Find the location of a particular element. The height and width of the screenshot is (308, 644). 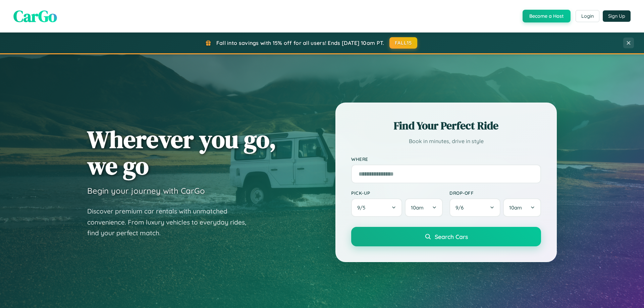

button: FALL15 is located at coordinates (403, 43).